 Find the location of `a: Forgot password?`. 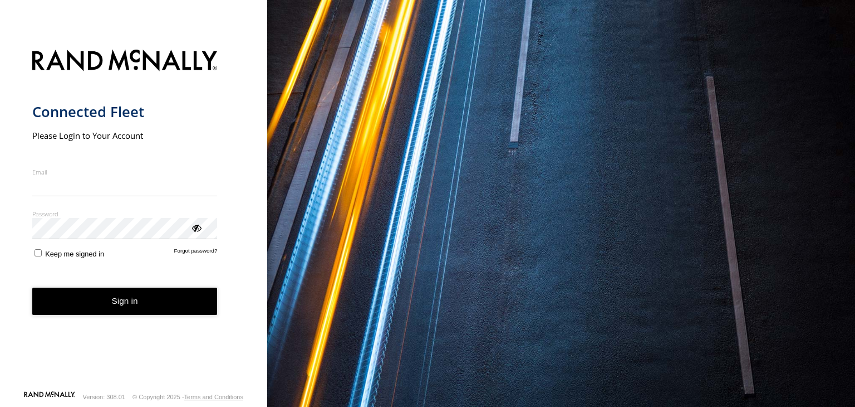

a: Forgot password? is located at coordinates (196, 252).